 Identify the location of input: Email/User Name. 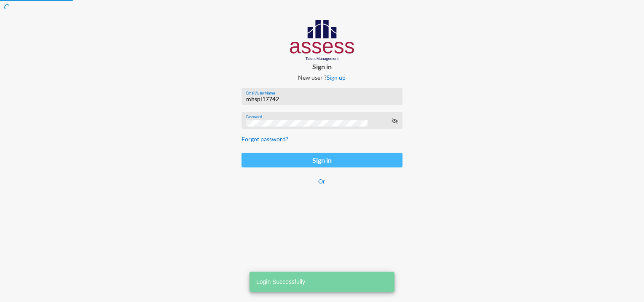
(322, 99).